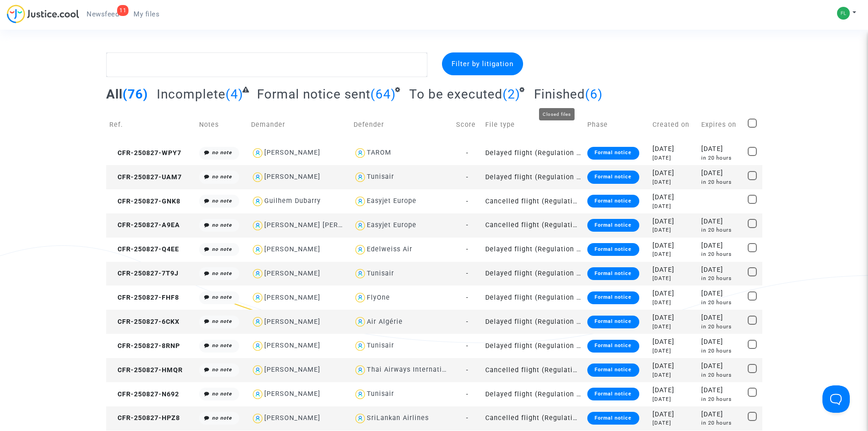 The image size is (868, 431). What do you see at coordinates (144, 273) in the screenshot?
I see `span: CFR-250827-7T9J` at bounding box center [144, 273].